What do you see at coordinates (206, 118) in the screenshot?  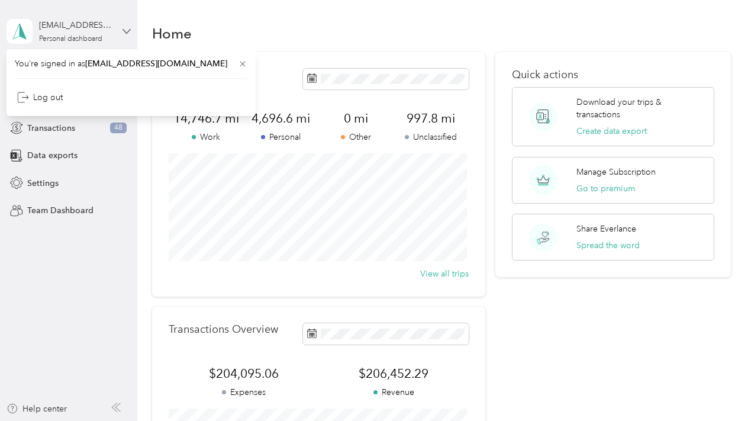 I see `span: 14,746.7 mi` at bounding box center [206, 118].